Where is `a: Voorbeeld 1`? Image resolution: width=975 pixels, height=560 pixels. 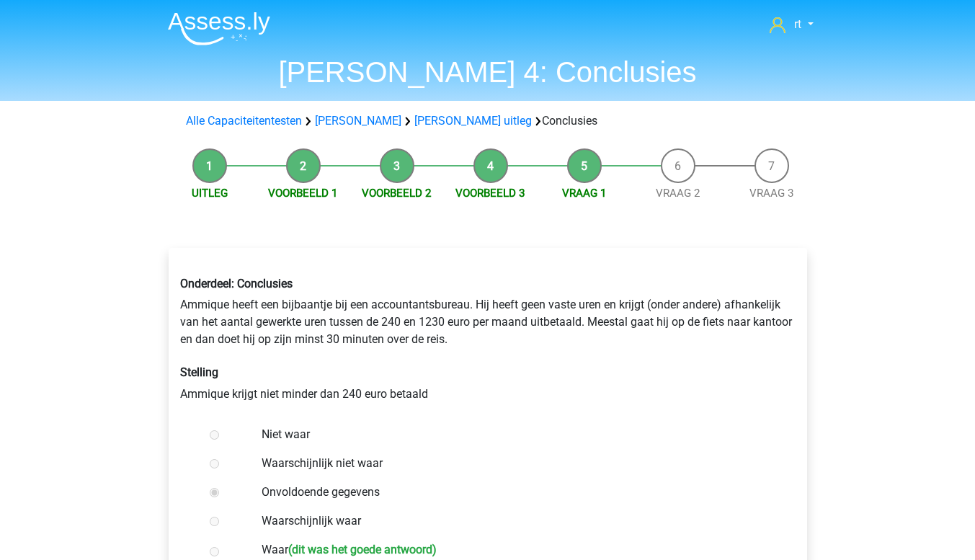 a: Voorbeeld 1 is located at coordinates (303, 193).